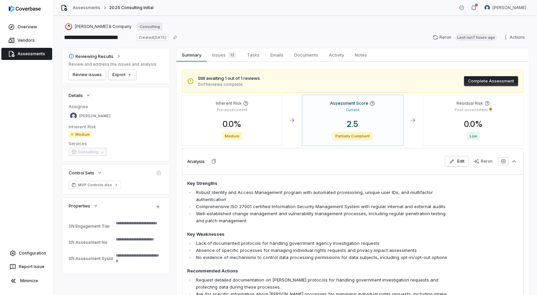 The image size is (537, 295). I want to click on button: Minimize, so click(27, 281).